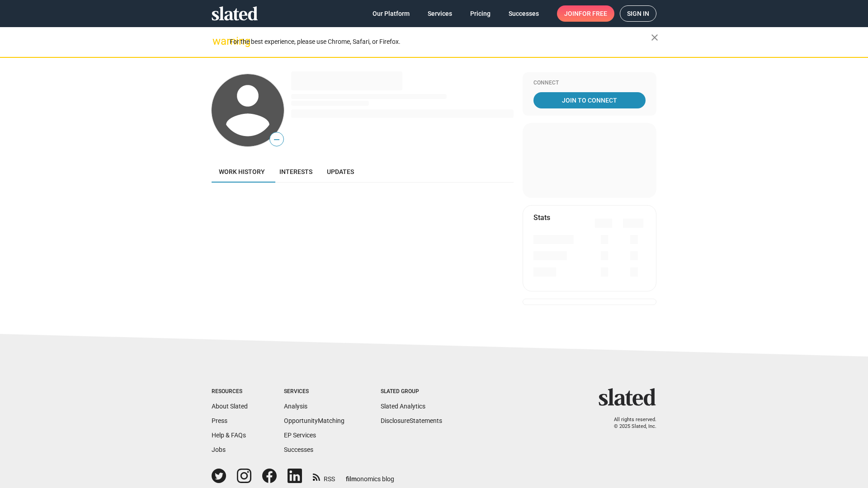 The image size is (868, 488). I want to click on span: Join To Connect, so click(589, 100).